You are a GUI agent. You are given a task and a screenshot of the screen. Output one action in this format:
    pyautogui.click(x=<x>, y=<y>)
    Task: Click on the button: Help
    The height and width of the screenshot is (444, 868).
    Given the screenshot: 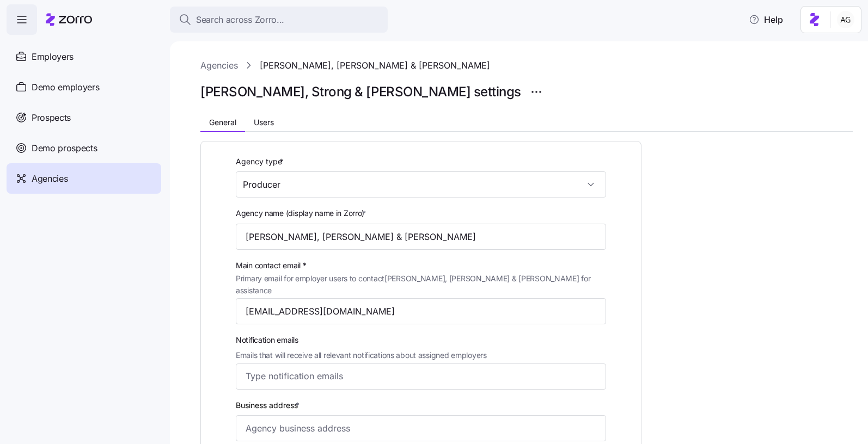 What is the action you would take?
    pyautogui.click(x=765, y=20)
    